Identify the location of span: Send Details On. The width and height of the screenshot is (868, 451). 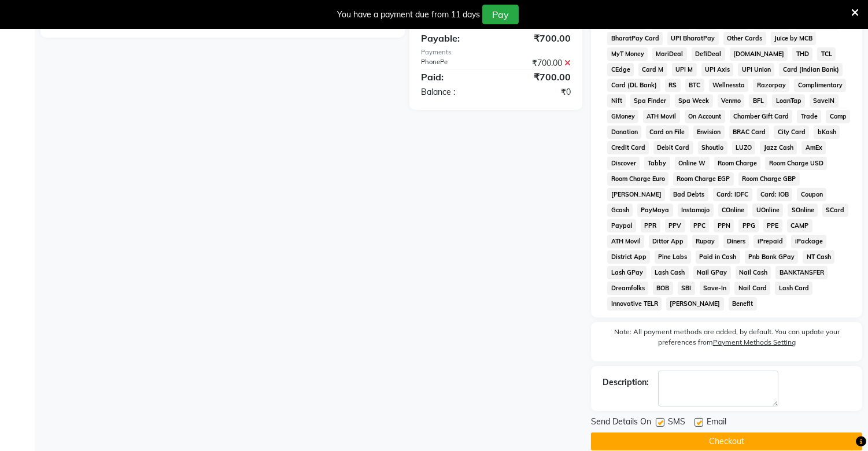
(621, 423).